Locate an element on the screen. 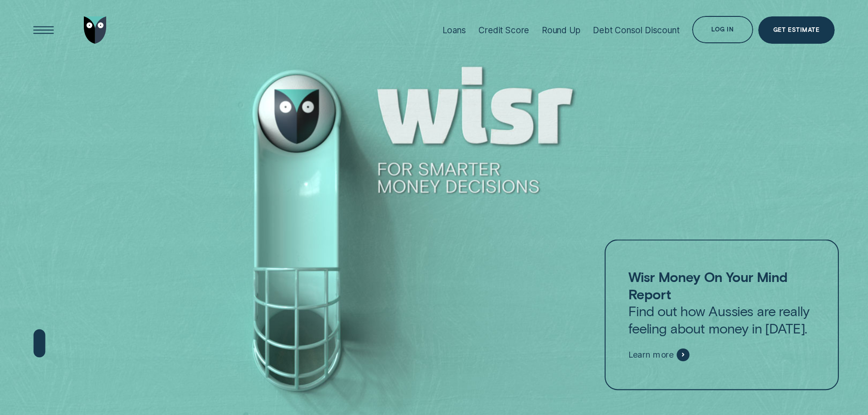 This screenshot has height=415, width=868. img: Wisr is located at coordinates (95, 30).